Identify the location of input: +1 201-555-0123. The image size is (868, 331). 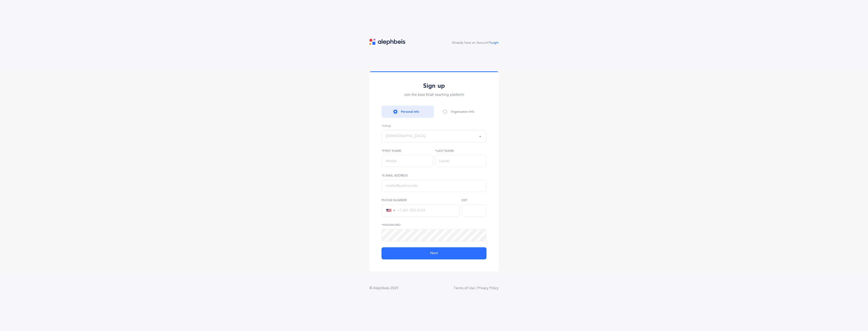
(425, 210).